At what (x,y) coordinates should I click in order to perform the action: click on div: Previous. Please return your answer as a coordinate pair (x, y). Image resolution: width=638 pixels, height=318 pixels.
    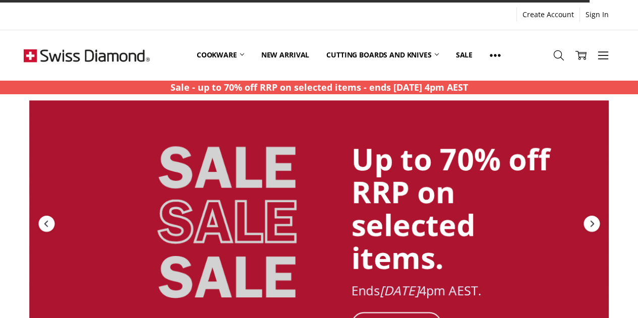
    Looking at the image, I should click on (46, 223).